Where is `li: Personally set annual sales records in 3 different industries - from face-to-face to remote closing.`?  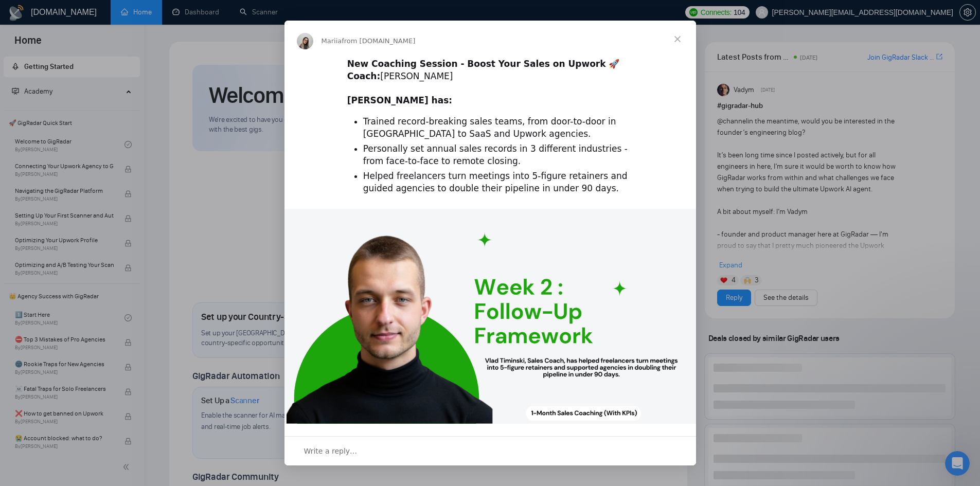 li: Personally set annual sales records in 3 different industries - from face-to-face to remote closing. is located at coordinates (498, 156).